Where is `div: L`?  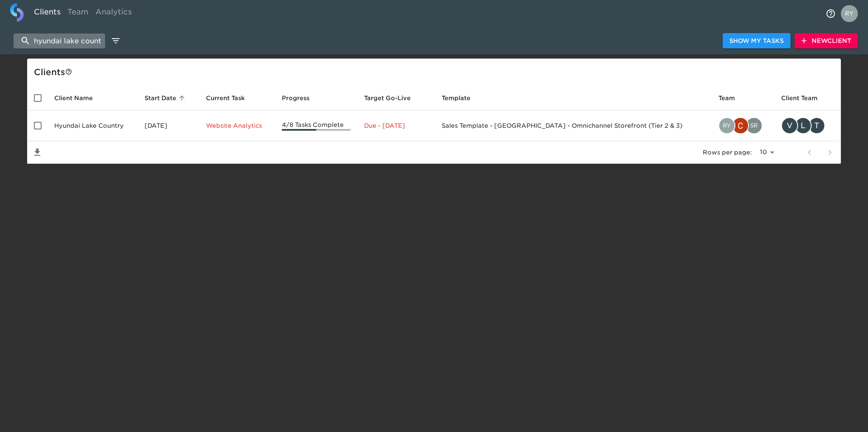
div: L is located at coordinates (803, 125).